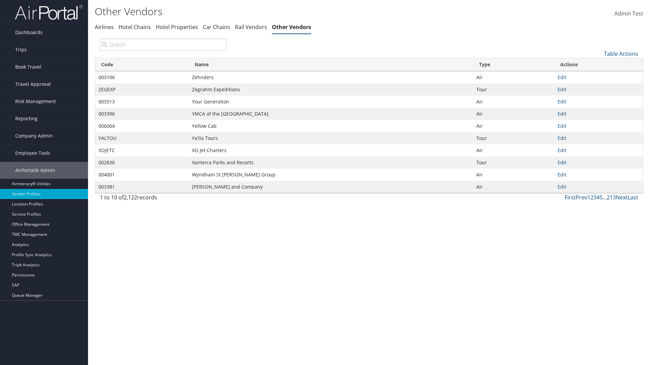 The image size is (650, 365). What do you see at coordinates (130, 198) in the screenshot?
I see `span: 2,122` at bounding box center [130, 198].